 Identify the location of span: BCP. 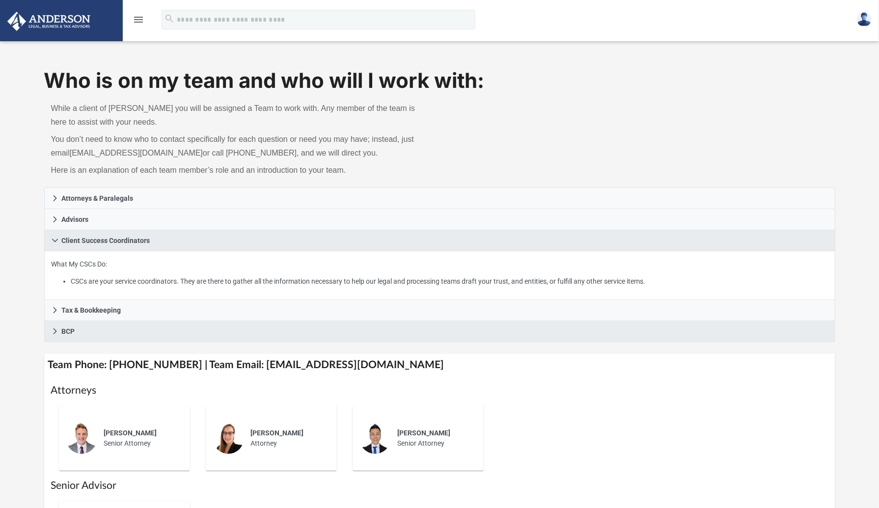
(68, 332).